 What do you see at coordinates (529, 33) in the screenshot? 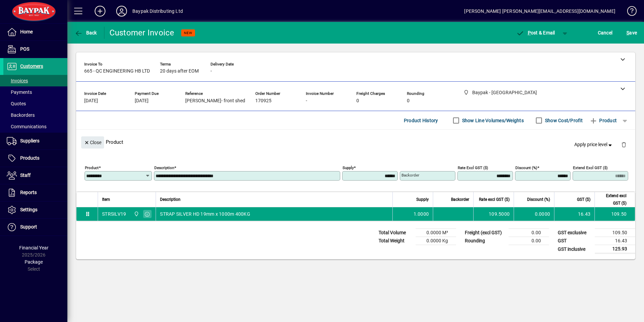
I see `span: P` at bounding box center [529, 33].